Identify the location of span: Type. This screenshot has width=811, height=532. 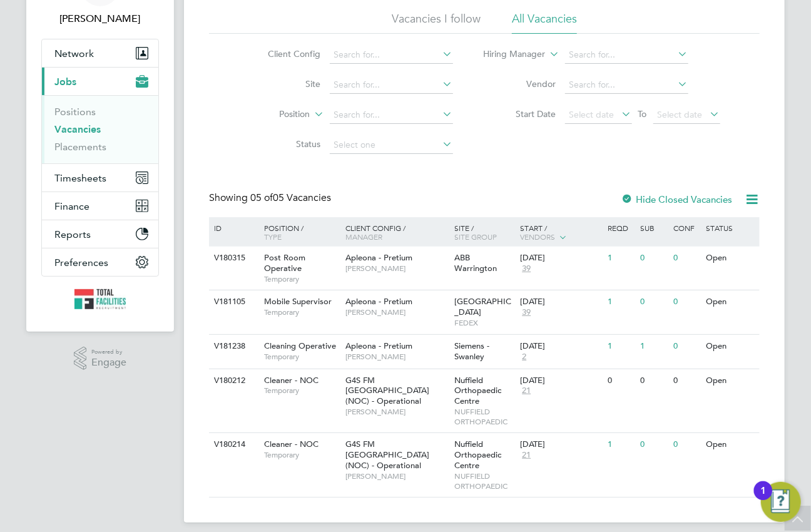
(273, 236).